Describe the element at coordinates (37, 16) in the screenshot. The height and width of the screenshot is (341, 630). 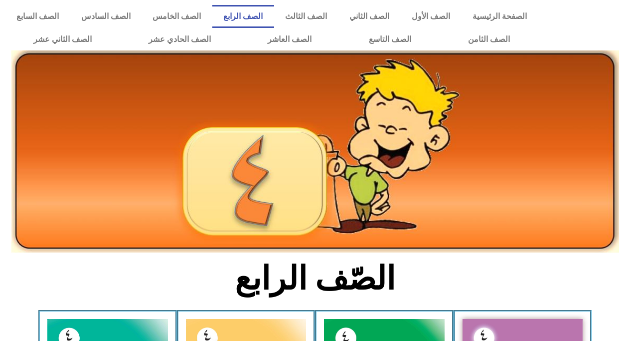
I see `a: الصف السابع` at that location.